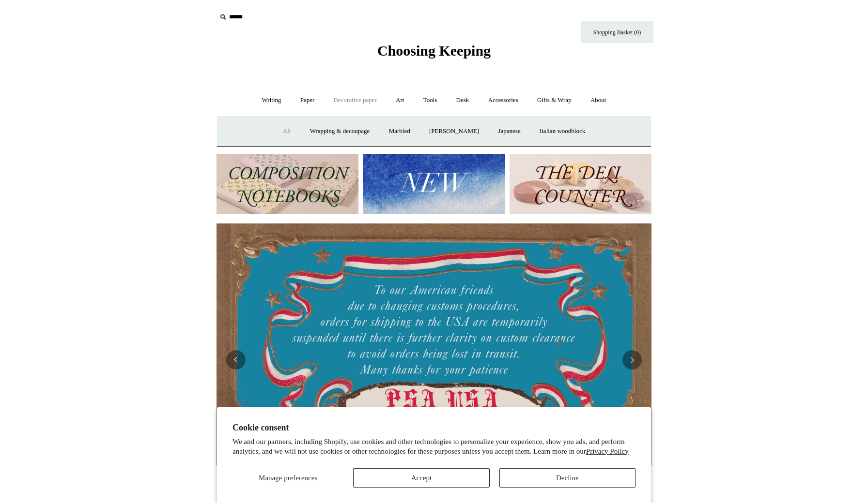 This screenshot has width=868, height=503. I want to click on a: Gifts & Wrap, so click(554, 100).